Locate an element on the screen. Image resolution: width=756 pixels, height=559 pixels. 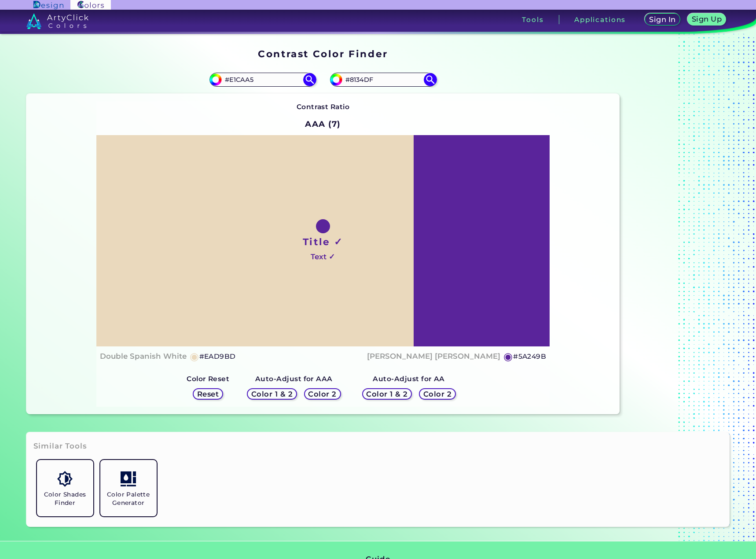
img: ArtyClick Design logo is located at coordinates (48, 5).